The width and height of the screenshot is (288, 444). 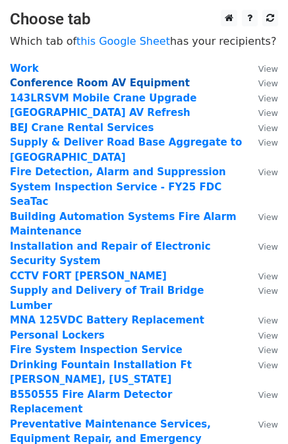 What do you see at coordinates (110, 254) in the screenshot?
I see `a: Installation and Repair of Electronic Security System` at bounding box center [110, 254].